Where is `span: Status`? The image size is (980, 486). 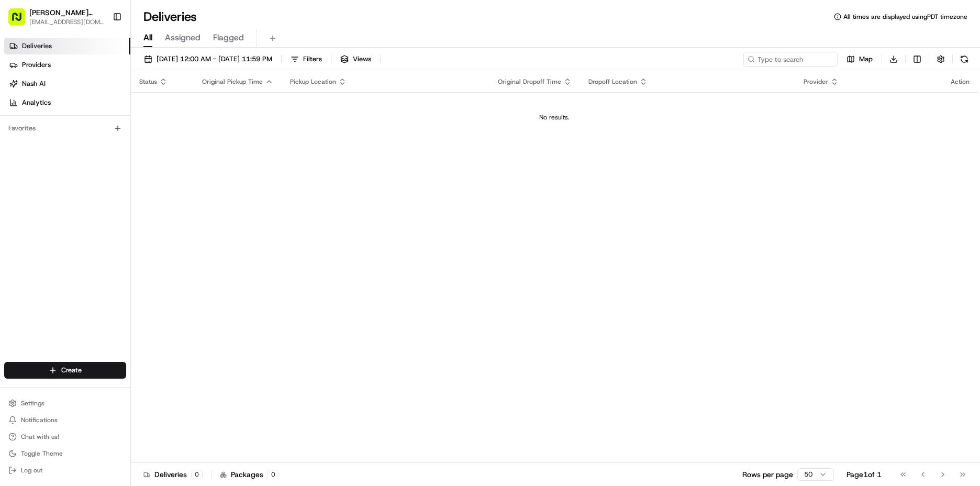 span: Status is located at coordinates (148, 82).